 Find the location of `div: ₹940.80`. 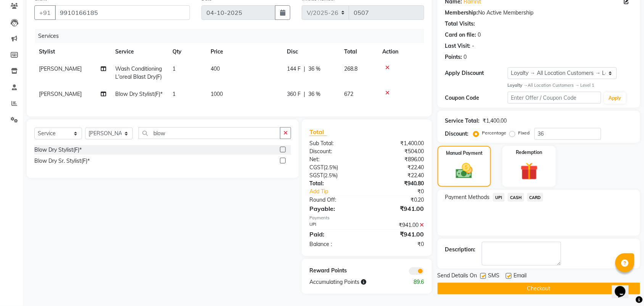

div: ₹940.80 is located at coordinates (398, 183).